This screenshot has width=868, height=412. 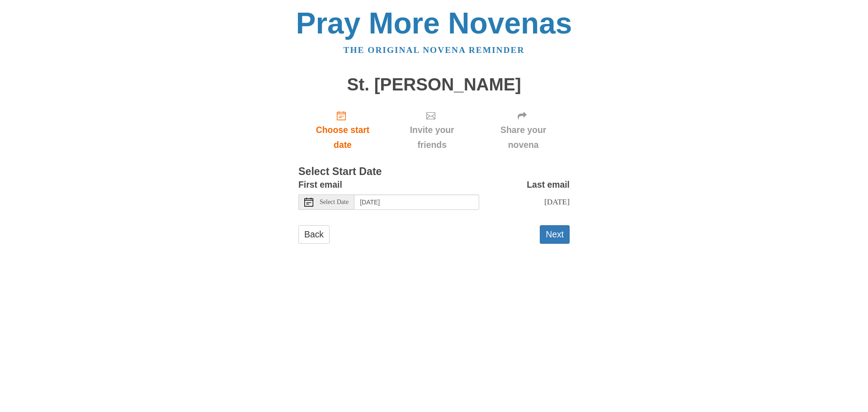 What do you see at coordinates (343, 138) in the screenshot?
I see `span: Choose start date` at bounding box center [343, 138].